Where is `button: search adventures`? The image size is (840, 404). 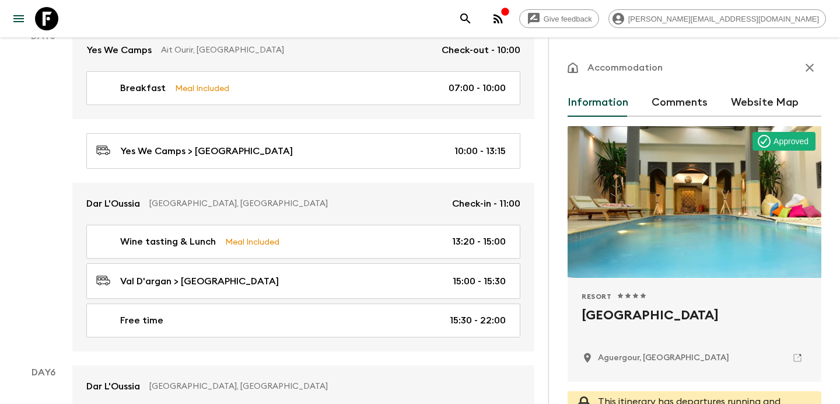 button: search adventures is located at coordinates (465, 19).